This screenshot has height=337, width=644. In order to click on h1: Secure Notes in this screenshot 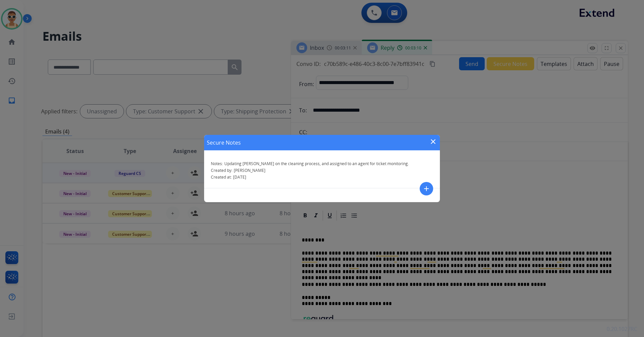, I will do `click(224, 143)`.